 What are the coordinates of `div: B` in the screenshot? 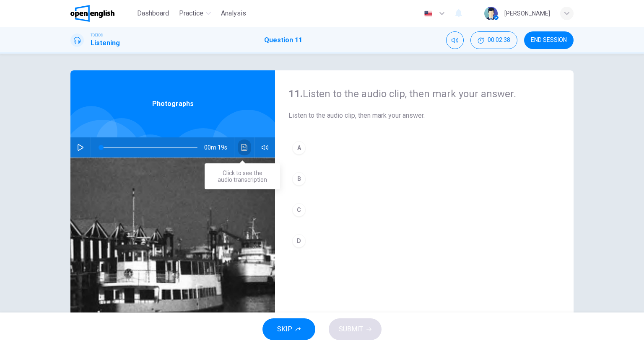 It's located at (299, 179).